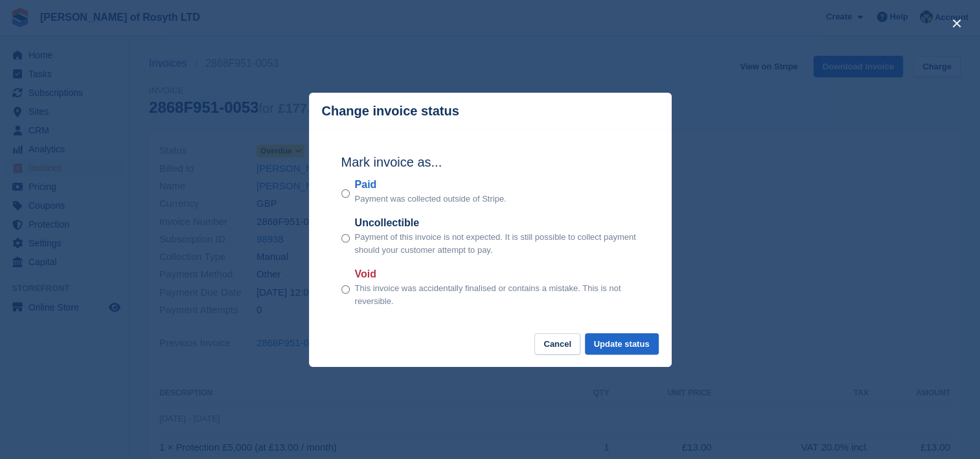  Describe the element at coordinates (557, 344) in the screenshot. I see `button: Cancel` at that location.